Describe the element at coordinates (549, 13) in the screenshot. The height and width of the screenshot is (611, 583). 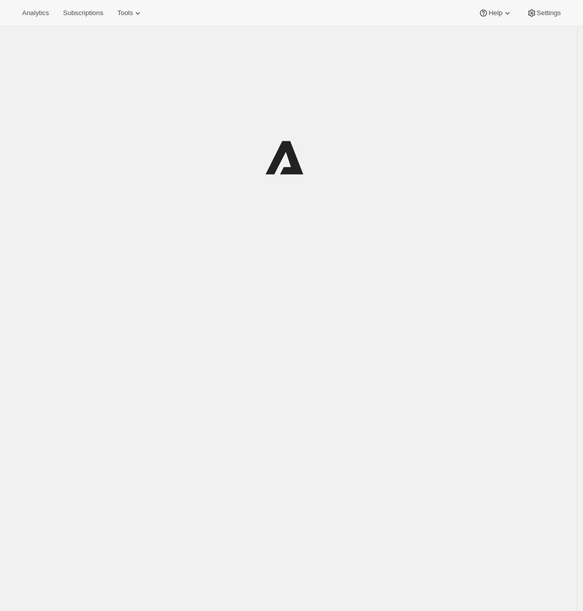
I see `span: Settings` at that location.